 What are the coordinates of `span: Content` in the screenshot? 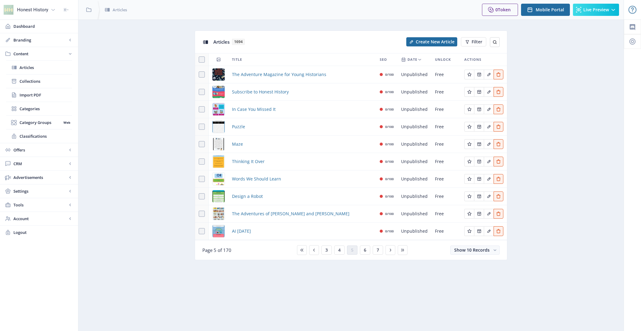 It's located at (40, 54).